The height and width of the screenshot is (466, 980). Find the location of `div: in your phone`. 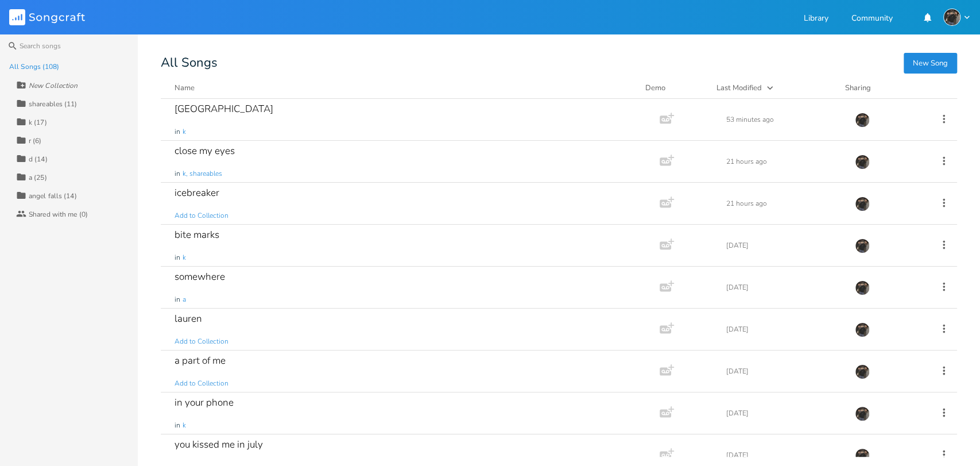

div: in your phone is located at coordinates (204, 402).